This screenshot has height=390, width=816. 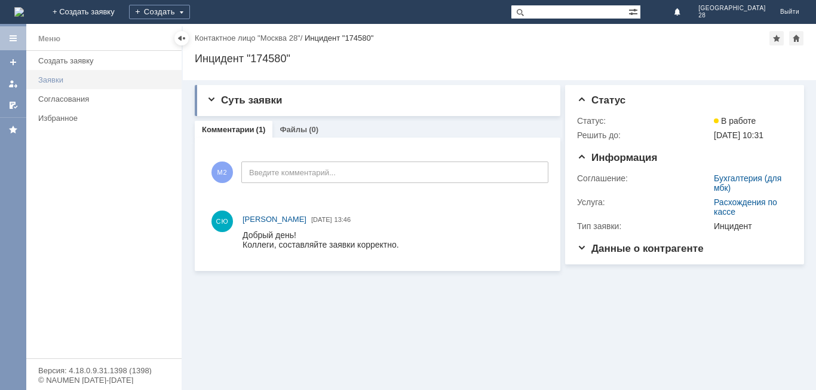 What do you see at coordinates (244, 100) in the screenshot?
I see `span: Суть заявки` at bounding box center [244, 100].